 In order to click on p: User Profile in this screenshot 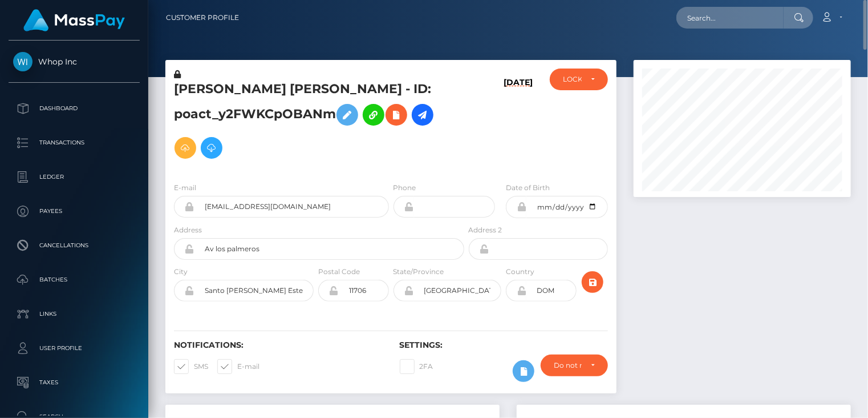, I will do `click(74, 348)`.